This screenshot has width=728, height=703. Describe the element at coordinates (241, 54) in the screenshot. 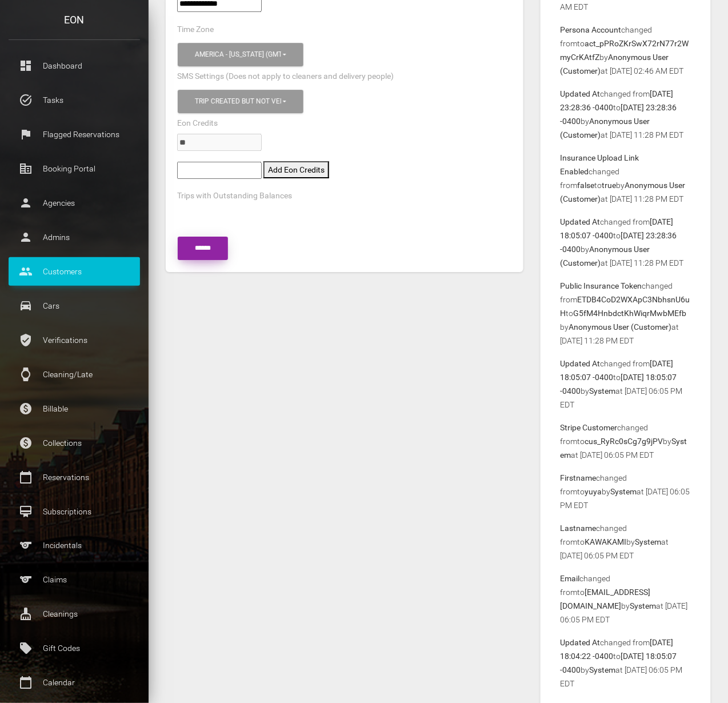

I see `button: America - New York (GMT -05:00)` at that location.